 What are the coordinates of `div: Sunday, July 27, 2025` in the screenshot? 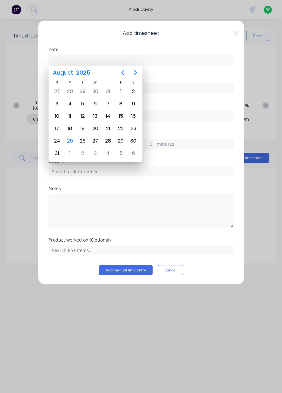 It's located at (57, 92).